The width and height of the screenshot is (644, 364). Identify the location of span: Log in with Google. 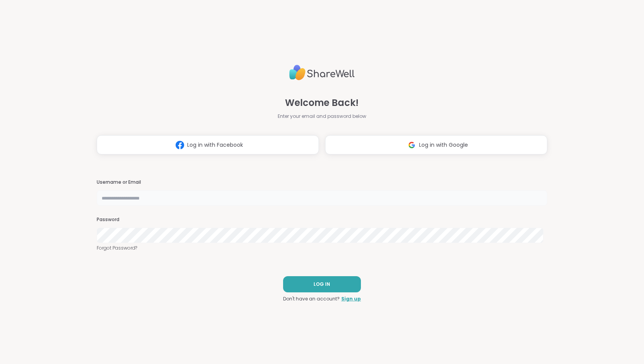
(444, 145).